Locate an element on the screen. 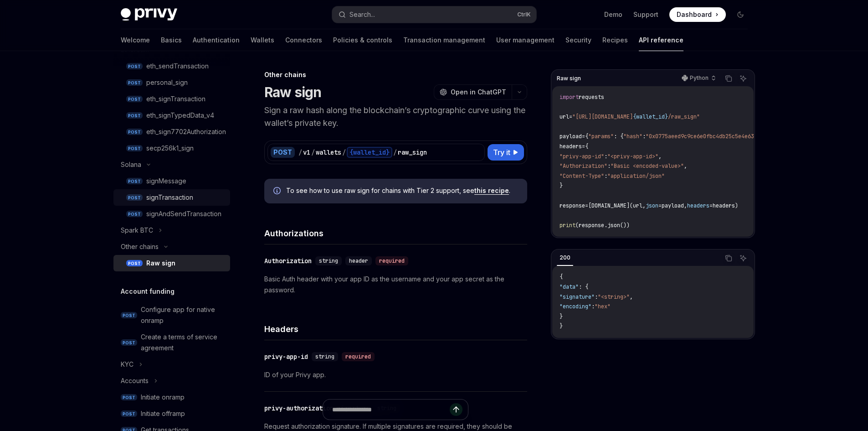  div: raw_sign is located at coordinates (412, 153).